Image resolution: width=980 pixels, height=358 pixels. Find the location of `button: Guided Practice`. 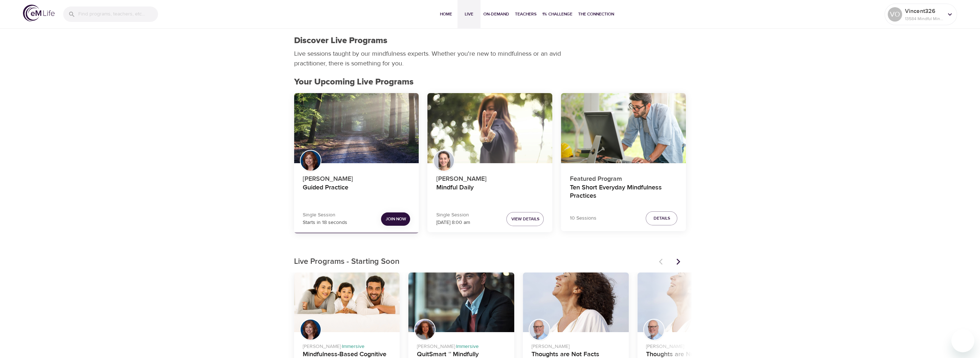

button: Guided Practice is located at coordinates (356, 128).